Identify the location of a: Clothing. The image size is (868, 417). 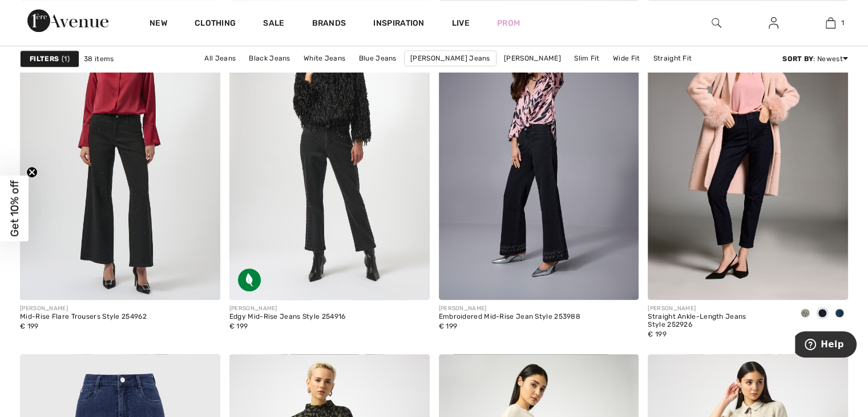
(215, 24).